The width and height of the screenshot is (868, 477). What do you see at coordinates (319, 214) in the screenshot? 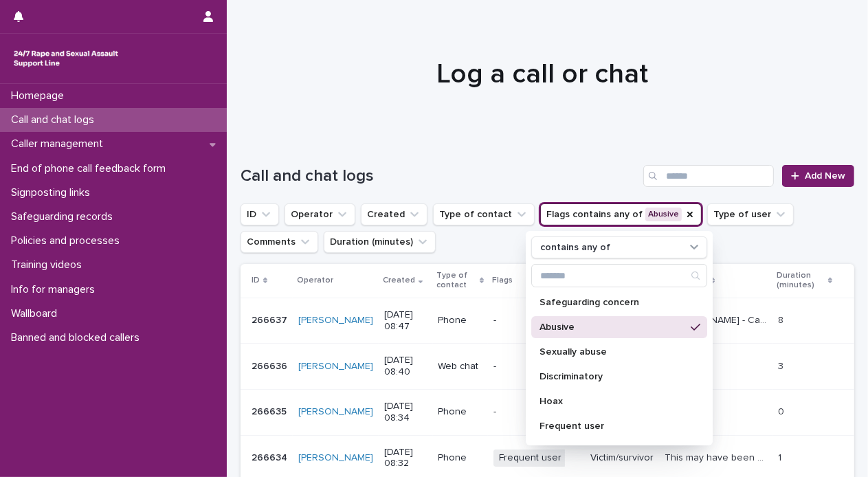
I see `button: Operator` at bounding box center [319, 214].